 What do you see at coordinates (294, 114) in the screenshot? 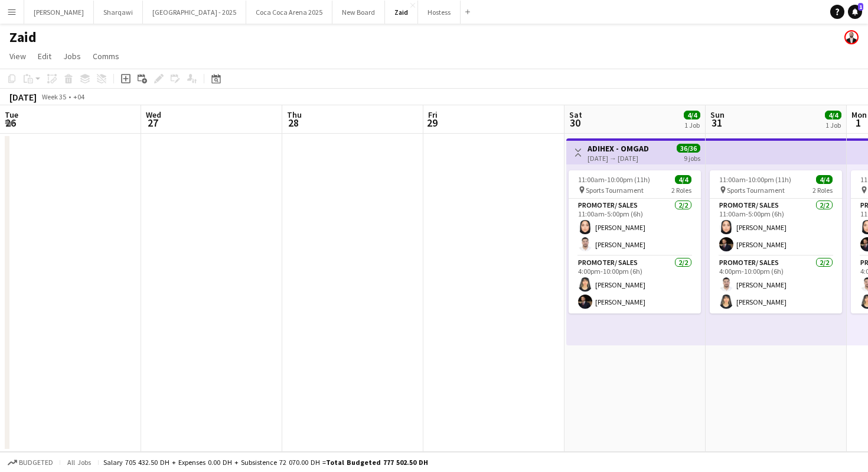
I see `span: Thu` at bounding box center [294, 114].